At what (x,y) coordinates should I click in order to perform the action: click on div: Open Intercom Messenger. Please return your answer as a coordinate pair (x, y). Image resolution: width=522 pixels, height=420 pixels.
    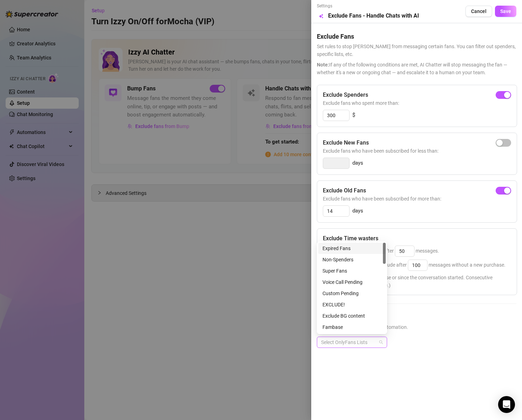
    Looking at the image, I should click on (506, 404).